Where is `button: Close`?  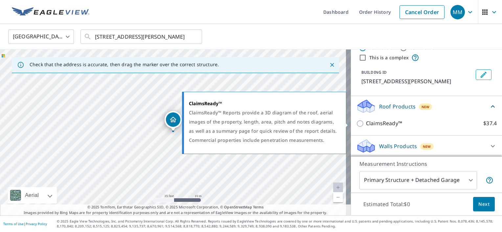
button: Close is located at coordinates (332, 65).